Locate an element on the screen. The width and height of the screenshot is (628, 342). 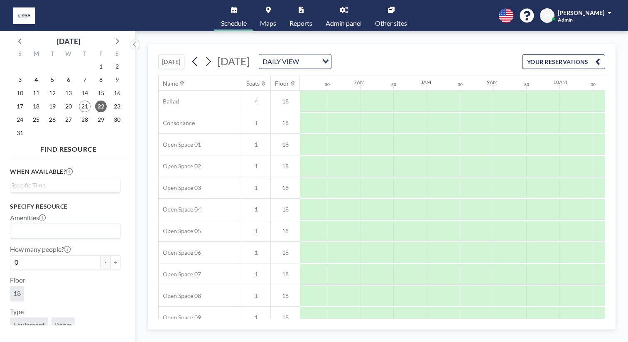
span: Friday, August 29, 2025 is located at coordinates (101, 120).